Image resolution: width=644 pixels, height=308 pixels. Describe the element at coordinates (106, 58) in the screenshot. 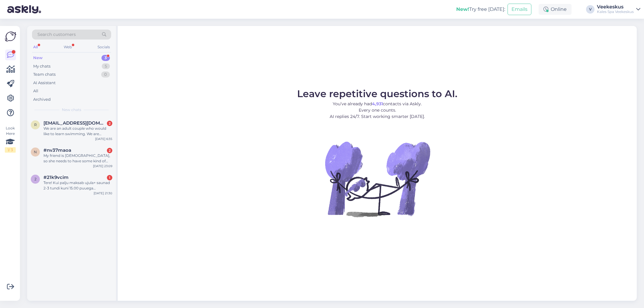

I see `div: 3` at that location.